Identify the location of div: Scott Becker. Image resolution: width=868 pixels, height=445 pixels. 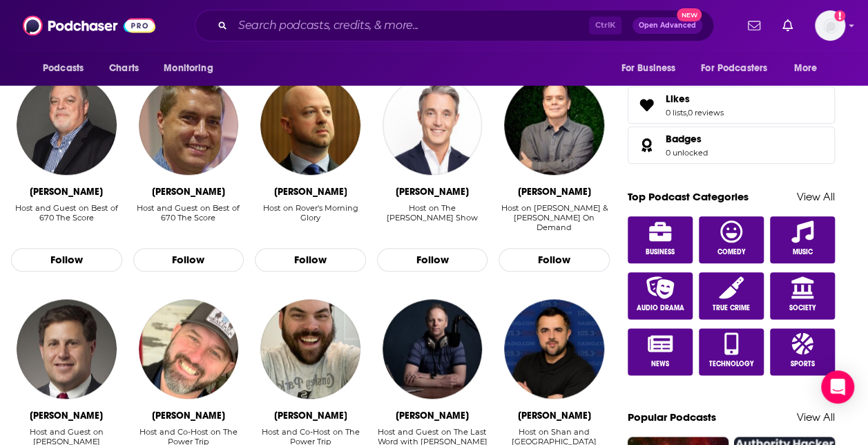
(66, 416).